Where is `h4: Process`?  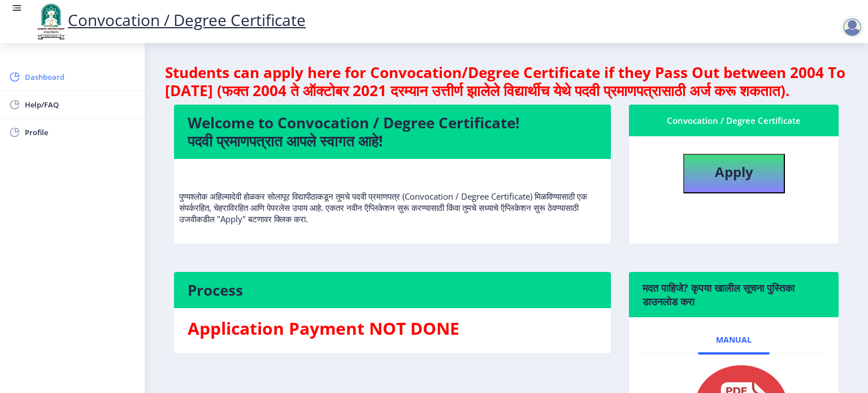
h4: Process is located at coordinates (392, 290).